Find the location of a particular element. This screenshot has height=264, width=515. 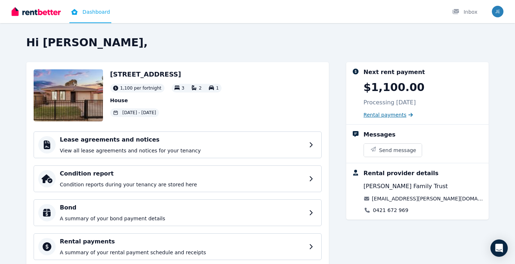

h4: Rental payments is located at coordinates (182, 242).